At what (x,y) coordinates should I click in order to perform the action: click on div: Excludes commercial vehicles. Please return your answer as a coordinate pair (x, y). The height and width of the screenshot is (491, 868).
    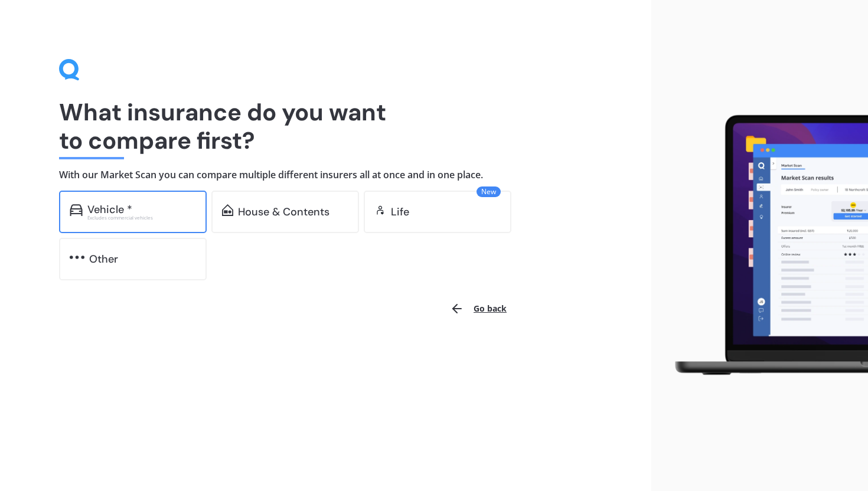
    Looking at the image, I should click on (142, 218).